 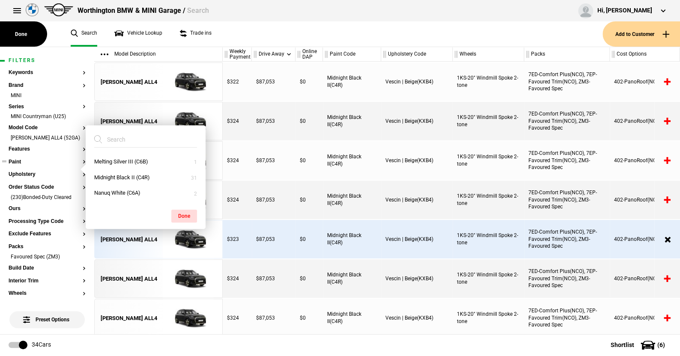 What do you see at coordinates (47, 294) in the screenshot?
I see `button: Wheels` at bounding box center [47, 294].